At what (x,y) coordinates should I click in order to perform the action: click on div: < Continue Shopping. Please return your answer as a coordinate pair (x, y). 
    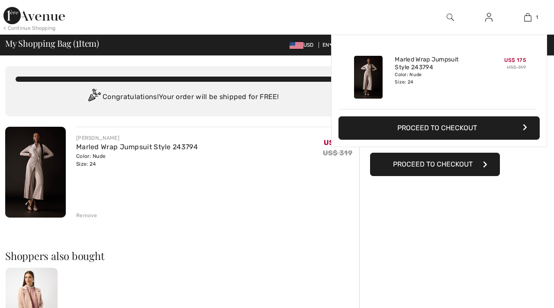
    Looking at the image, I should click on (29, 28).